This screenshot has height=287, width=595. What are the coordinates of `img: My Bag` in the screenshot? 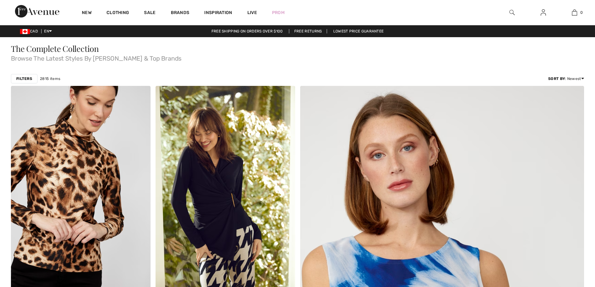 It's located at (575, 13).